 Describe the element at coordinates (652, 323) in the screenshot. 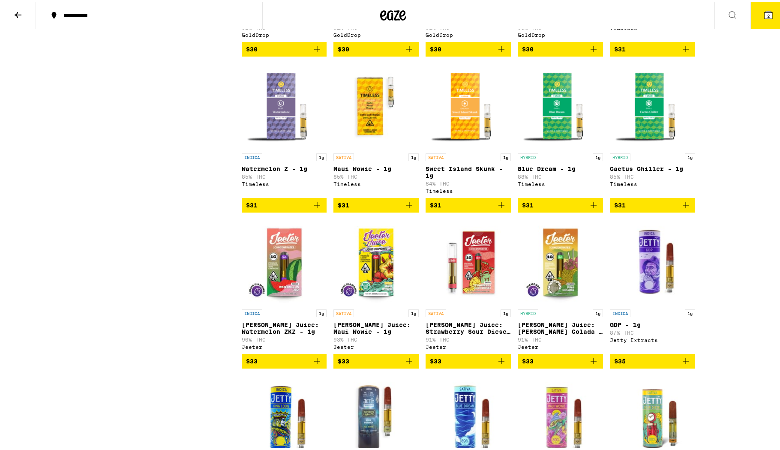

I see `p: GDP - 1g` at that location.